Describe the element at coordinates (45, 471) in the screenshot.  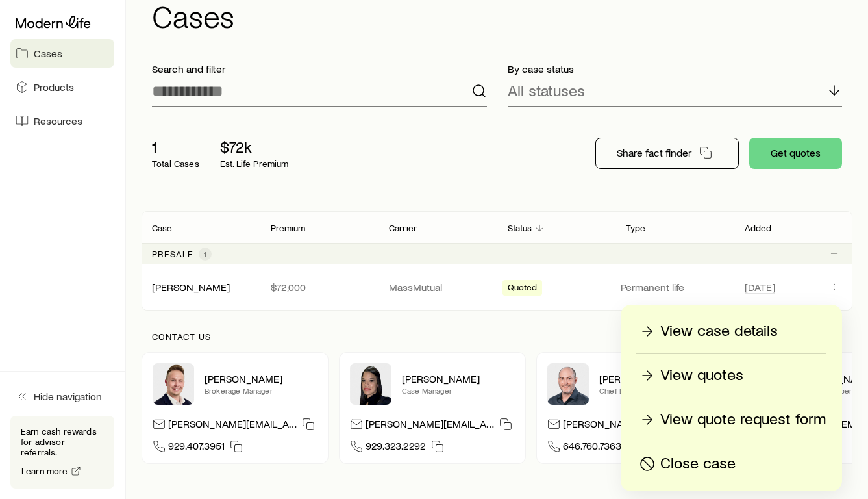
I see `span: Learn more` at that location.